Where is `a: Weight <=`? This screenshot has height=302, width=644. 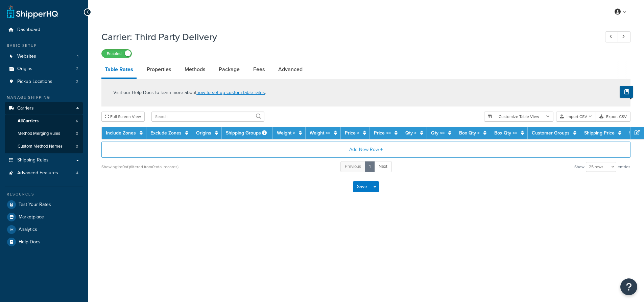
a: Weight <= is located at coordinates (319, 133).